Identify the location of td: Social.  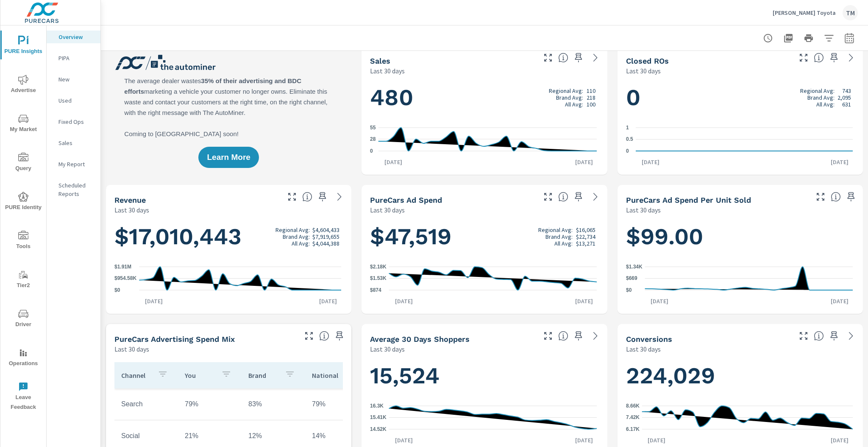
(147, 435).